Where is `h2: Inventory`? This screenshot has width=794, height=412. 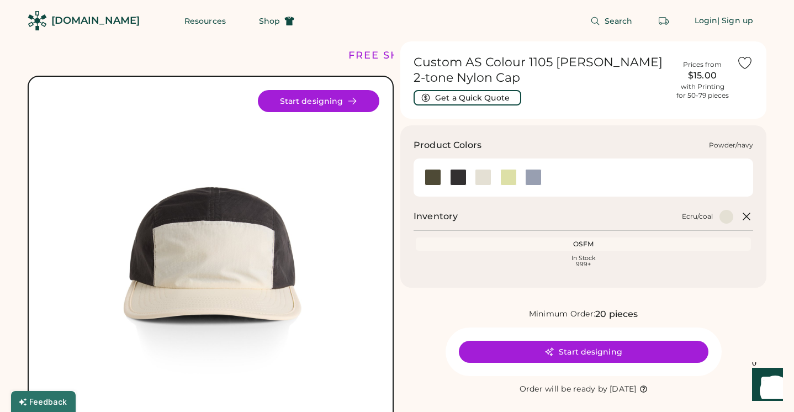 h2: Inventory is located at coordinates (436, 217).